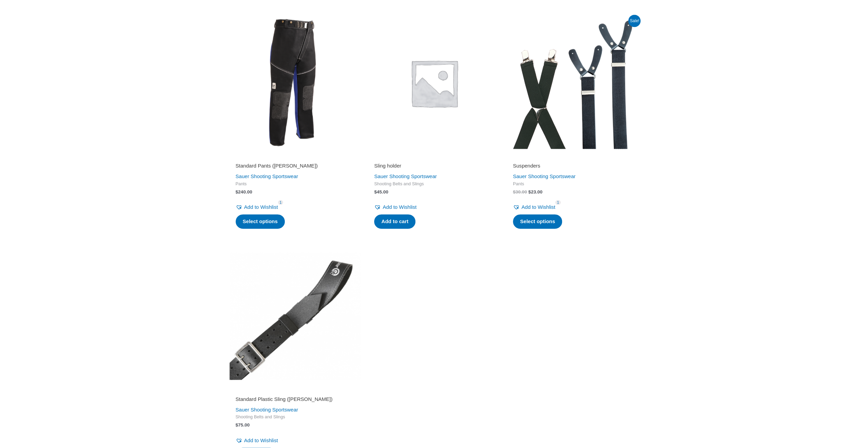 The width and height of the screenshot is (868, 448). What do you see at coordinates (573, 166) in the screenshot?
I see `h2: Suspenders` at bounding box center [573, 166].